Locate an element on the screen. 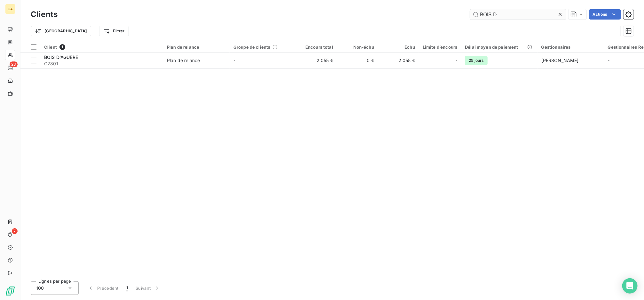 The width and height of the screenshot is (644, 300). div: Gestionnaires is located at coordinates (571, 47).